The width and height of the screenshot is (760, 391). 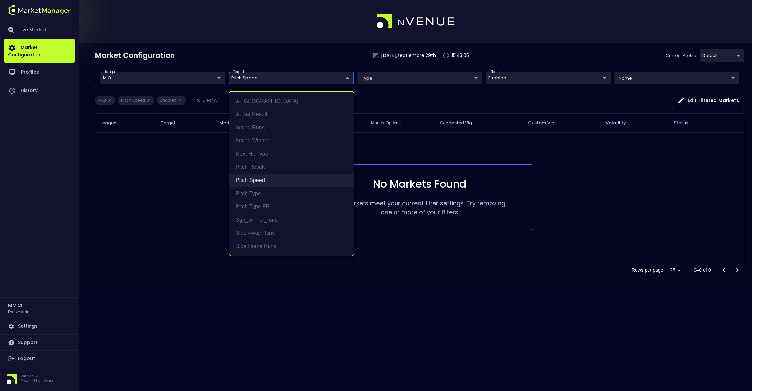 I want to click on li: Pitch Speed, so click(x=291, y=180).